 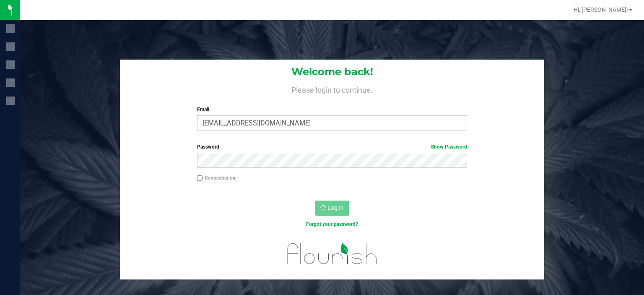 What do you see at coordinates (217, 178) in the screenshot?
I see `label: Remember me` at bounding box center [217, 178].